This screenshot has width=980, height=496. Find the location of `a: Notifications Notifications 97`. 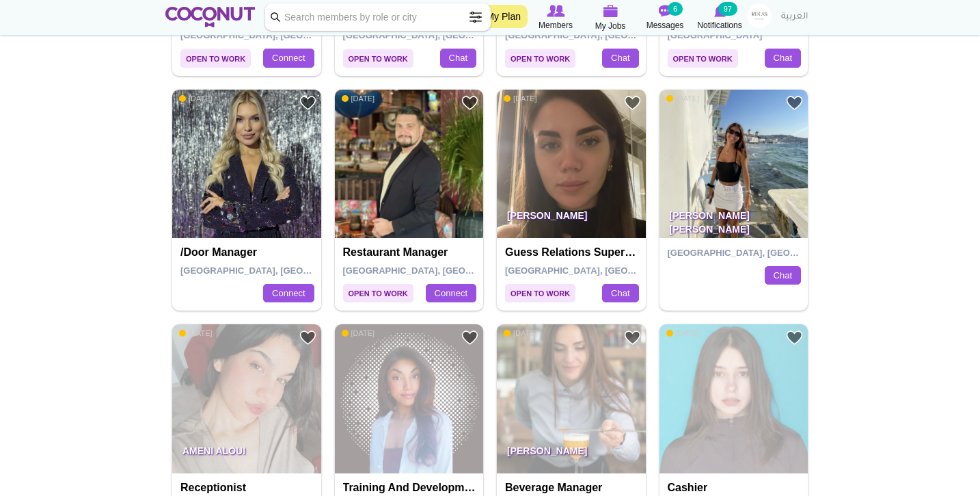

a: Notifications Notifications 97 is located at coordinates (720, 17).